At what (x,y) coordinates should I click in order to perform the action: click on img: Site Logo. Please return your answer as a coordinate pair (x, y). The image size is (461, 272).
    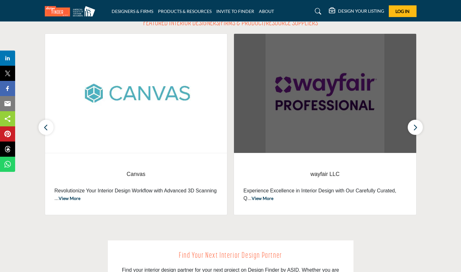
    Looking at the image, I should click on (72, 11).